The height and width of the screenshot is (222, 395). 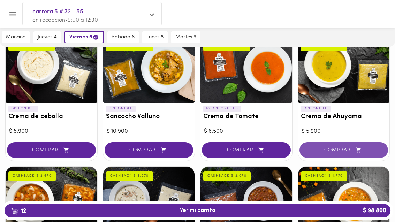 I want to click on span: lunes 8, so click(x=155, y=37).